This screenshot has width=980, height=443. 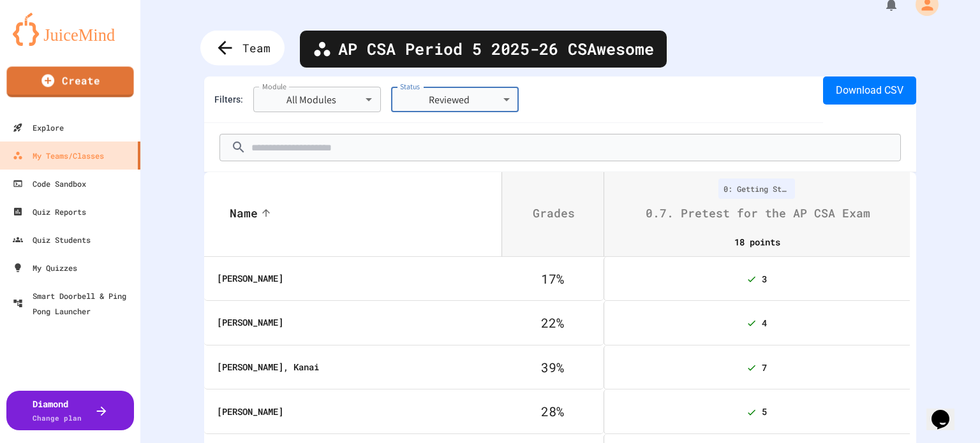 I want to click on div: Quiz Students, so click(x=52, y=239).